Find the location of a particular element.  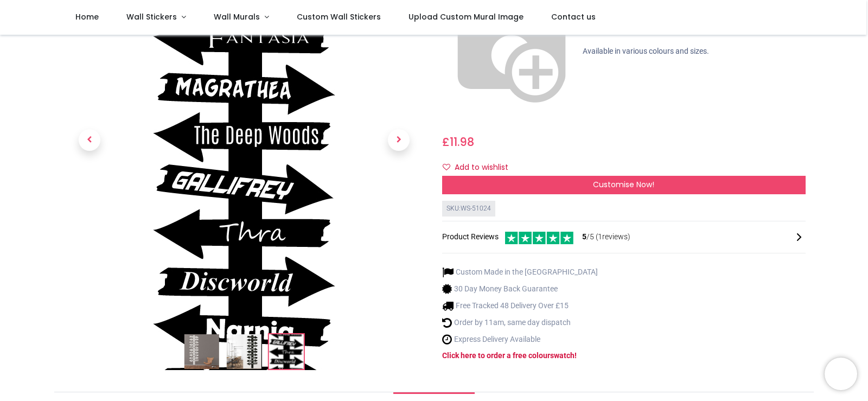

a: Previous is located at coordinates (89, 140).